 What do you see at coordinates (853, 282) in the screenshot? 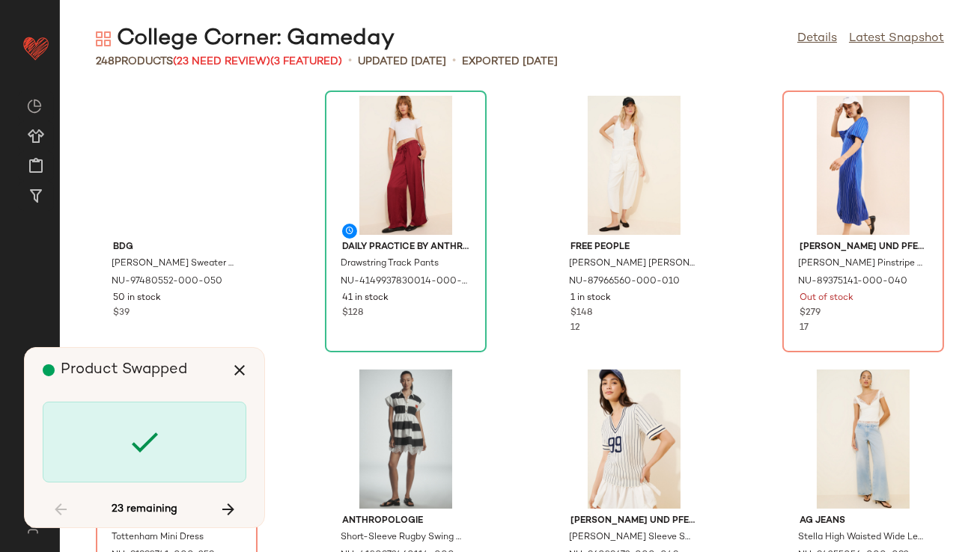
I see `span: NU-89375141-000-040` at bounding box center [853, 282].